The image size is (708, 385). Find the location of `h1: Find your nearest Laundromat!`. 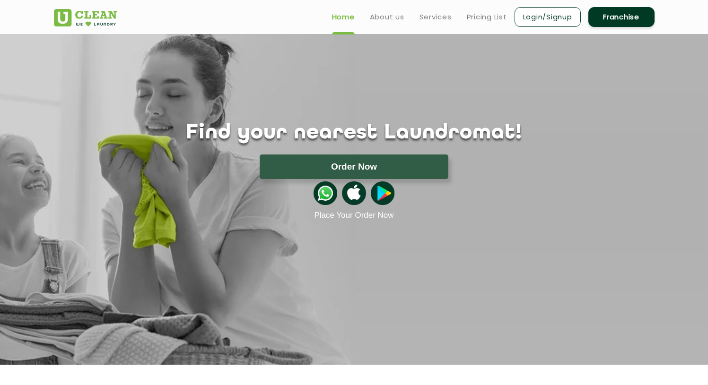

h1: Find your nearest Laundromat! is located at coordinates (354, 133).